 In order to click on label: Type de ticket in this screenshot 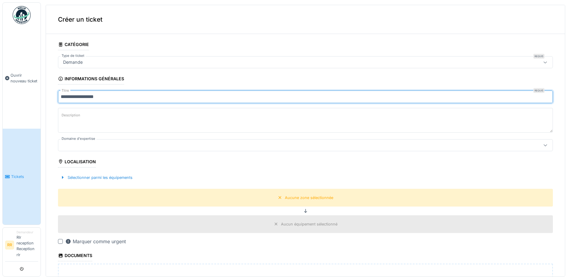, I will do `click(73, 56)`.